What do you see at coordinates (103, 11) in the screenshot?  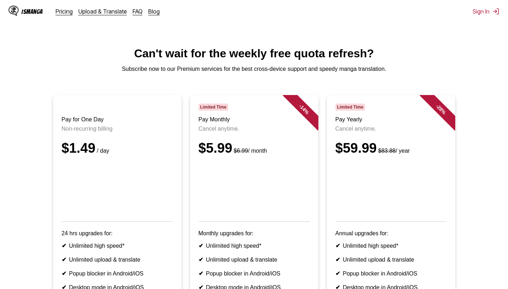 I see `a: Upload & Translate` at bounding box center [103, 11].